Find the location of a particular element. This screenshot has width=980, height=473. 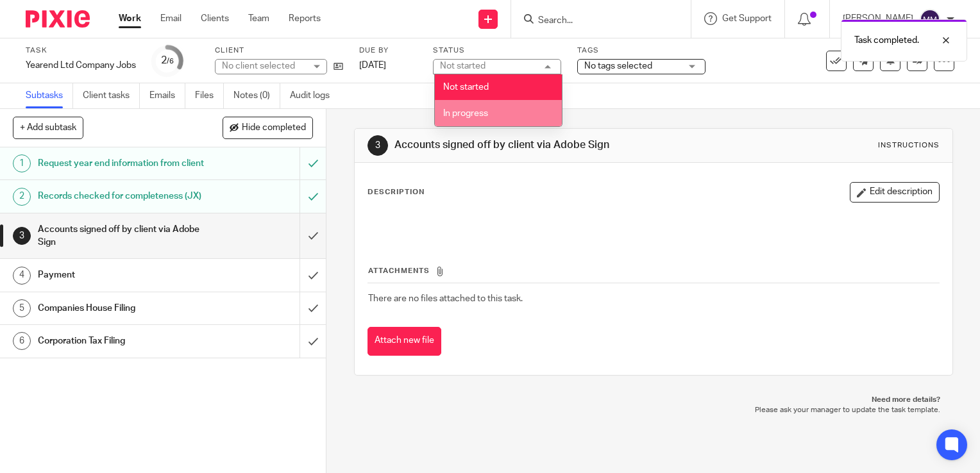

img: Pixie is located at coordinates (58, 19).